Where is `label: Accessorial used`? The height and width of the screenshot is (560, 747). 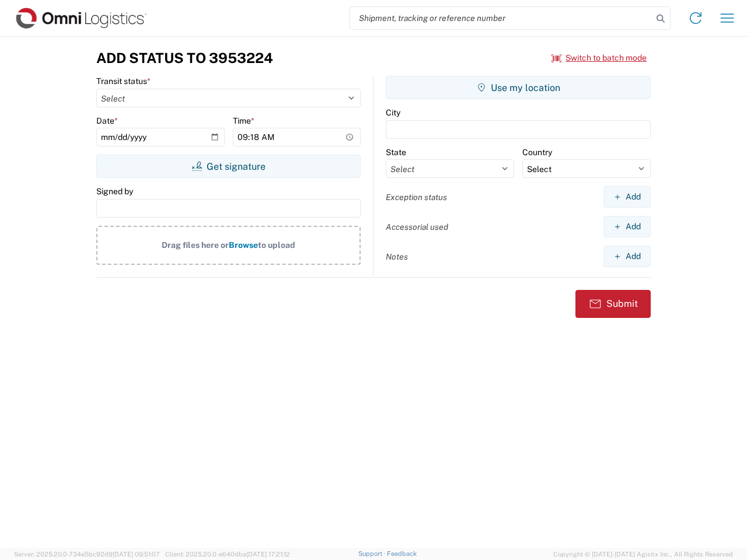
label: Accessorial used is located at coordinates (417, 227).